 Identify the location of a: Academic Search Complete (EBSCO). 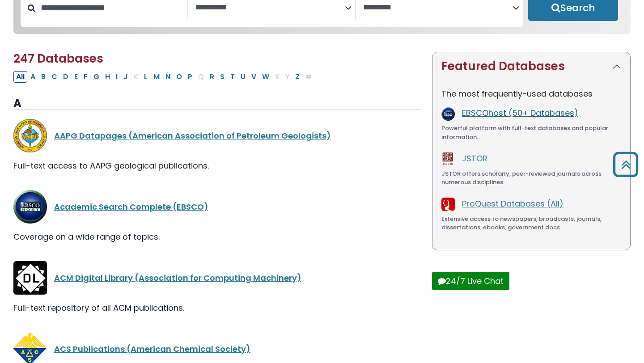
(131, 207).